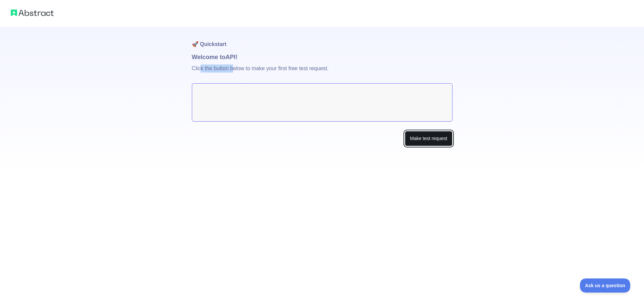  Describe the element at coordinates (428, 139) in the screenshot. I see `button: Make test request` at that location.